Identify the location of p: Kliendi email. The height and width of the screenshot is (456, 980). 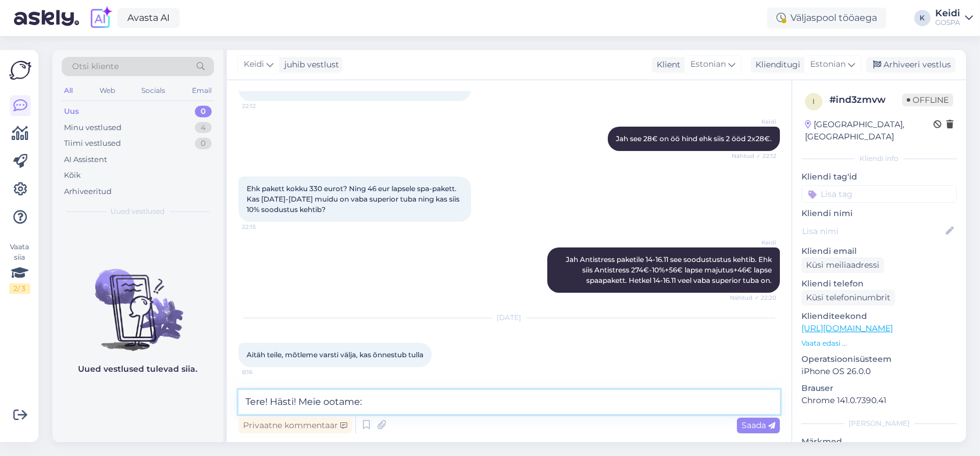
(879, 251).